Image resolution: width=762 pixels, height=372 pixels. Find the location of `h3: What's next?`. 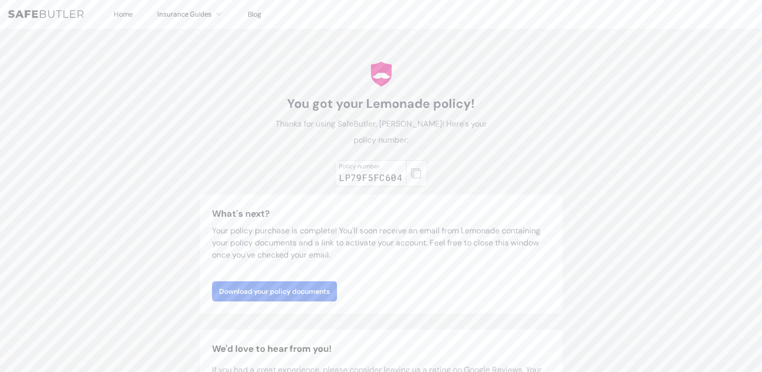

h3: What's next? is located at coordinates (381, 214).